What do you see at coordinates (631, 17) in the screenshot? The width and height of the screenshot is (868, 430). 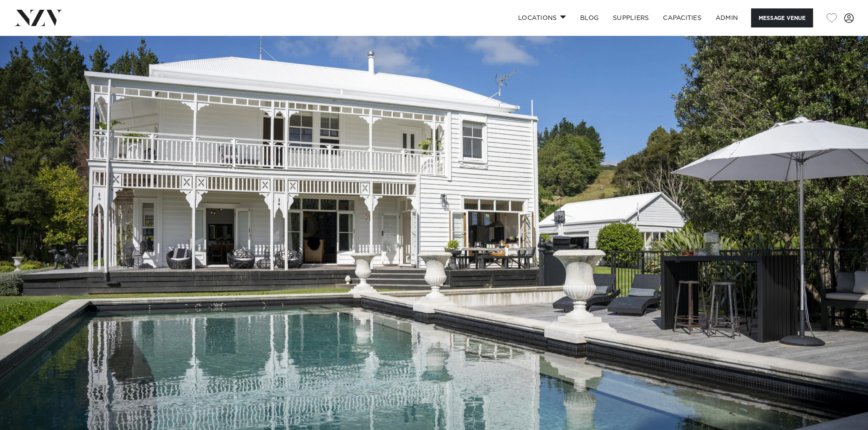 I see `a: SUPPLIERS` at bounding box center [631, 17].